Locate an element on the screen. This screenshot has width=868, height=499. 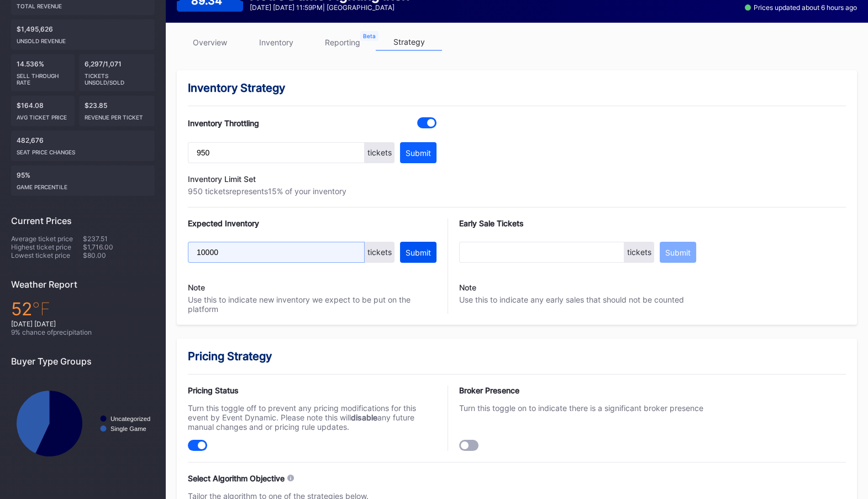
div: $164.08 is located at coordinates (43, 110).